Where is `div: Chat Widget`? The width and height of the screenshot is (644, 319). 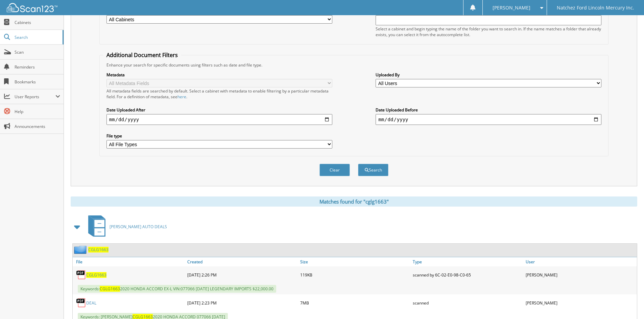 div: Chat Widget is located at coordinates (627, 303).